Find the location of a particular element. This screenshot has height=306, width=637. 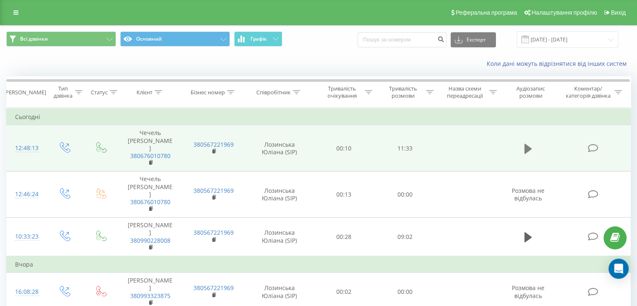

td: Вчора is located at coordinates (319, 264).